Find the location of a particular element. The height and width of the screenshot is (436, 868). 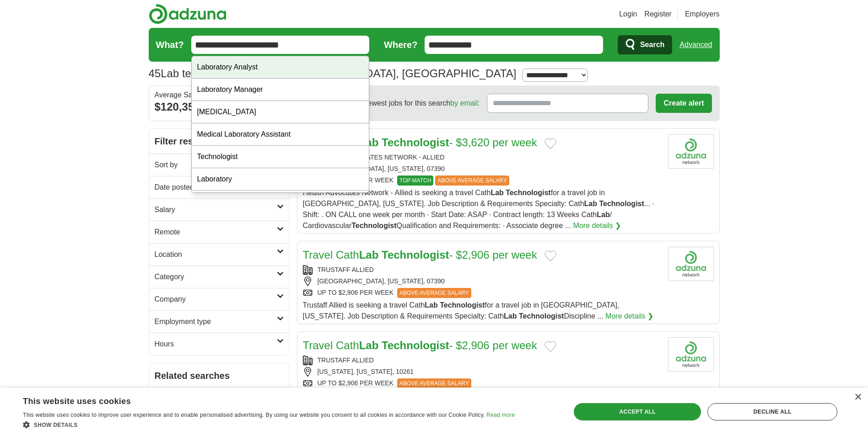

div: This website uses cookies is located at coordinates (257, 400).